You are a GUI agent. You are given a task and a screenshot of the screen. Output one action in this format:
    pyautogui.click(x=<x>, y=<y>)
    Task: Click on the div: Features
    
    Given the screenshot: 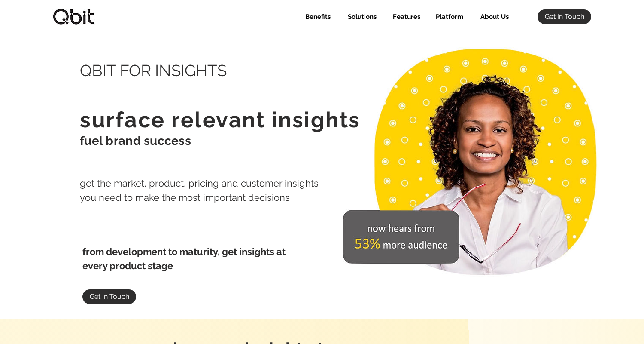 What is the action you would take?
    pyautogui.click(x=405, y=17)
    